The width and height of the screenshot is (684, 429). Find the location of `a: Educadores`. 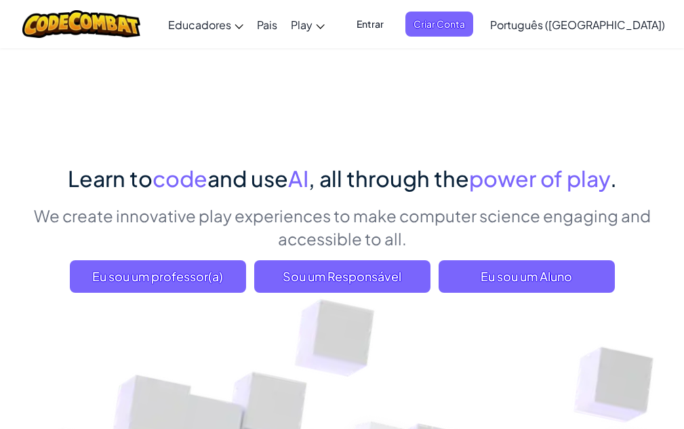

a: Educadores is located at coordinates (205, 24).